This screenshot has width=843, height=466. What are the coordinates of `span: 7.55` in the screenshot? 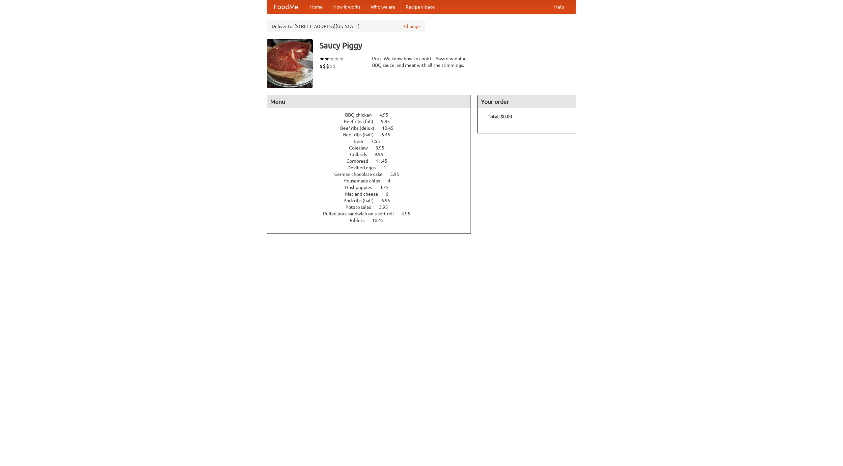 It's located at (379, 141).